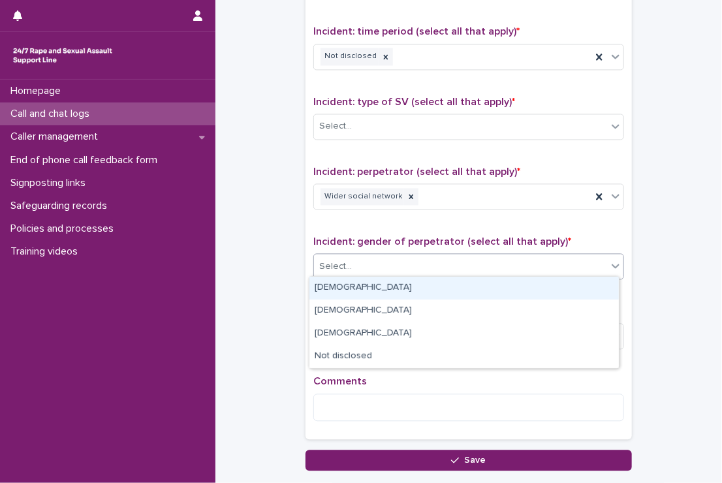 This screenshot has width=722, height=483. Describe the element at coordinates (340, 382) in the screenshot. I see `span: Comments` at that location.